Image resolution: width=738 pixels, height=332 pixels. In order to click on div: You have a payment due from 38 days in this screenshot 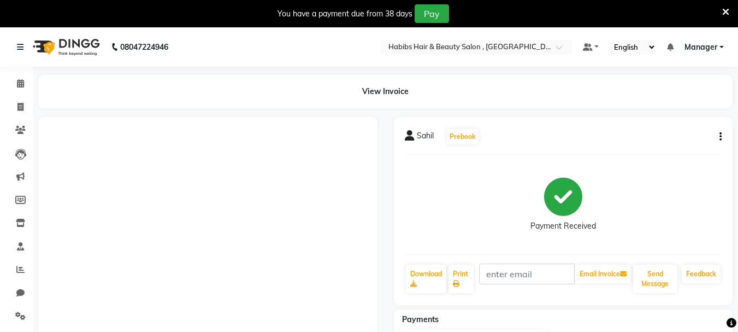, I will do `click(345, 14)`.